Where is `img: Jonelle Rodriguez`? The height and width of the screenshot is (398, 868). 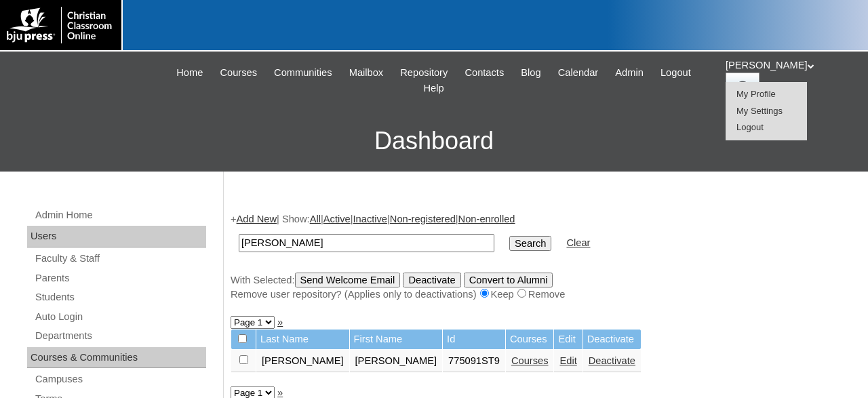
img: Jonelle Rodriguez is located at coordinates (743, 89).